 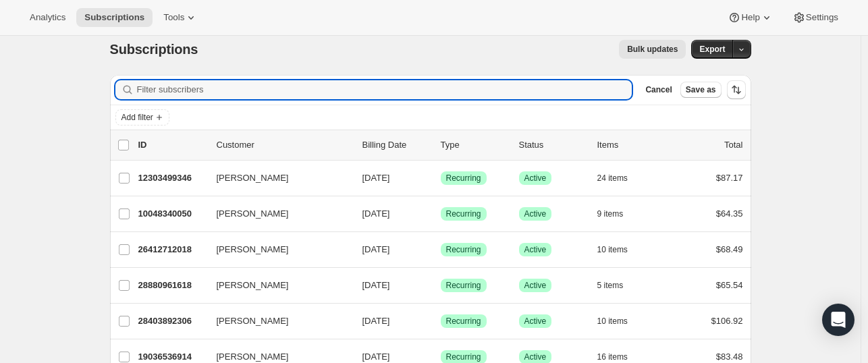 What do you see at coordinates (173, 18) in the screenshot?
I see `span: Tools` at bounding box center [173, 18].